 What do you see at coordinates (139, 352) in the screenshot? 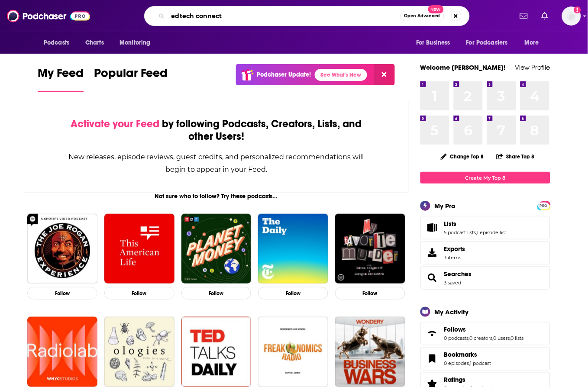
I see `a: Ologies with Alie Ward` at bounding box center [139, 352].